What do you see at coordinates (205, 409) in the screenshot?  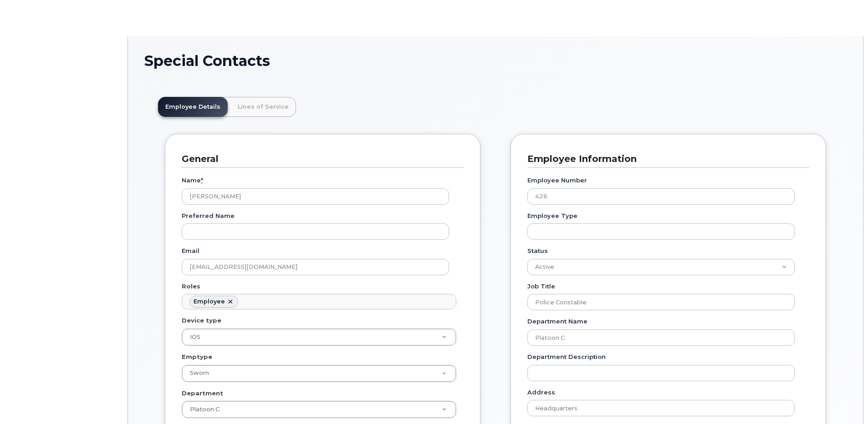 I see `span: Platoon C` at bounding box center [205, 409].